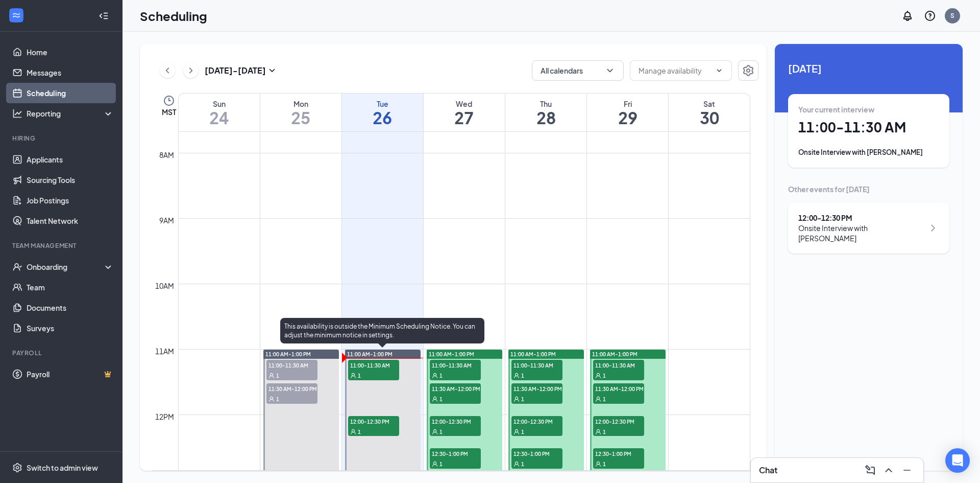  I want to click on a: August 26, 2025, so click(382, 112).